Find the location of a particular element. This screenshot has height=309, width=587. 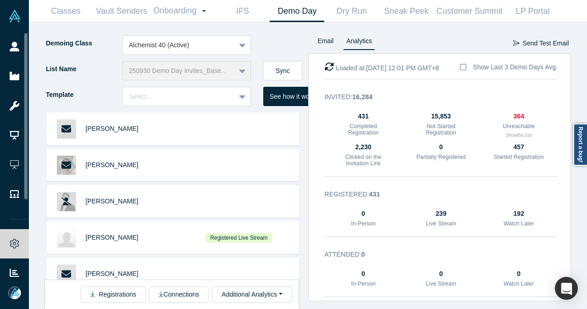

button: Registrations is located at coordinates (113, 294).